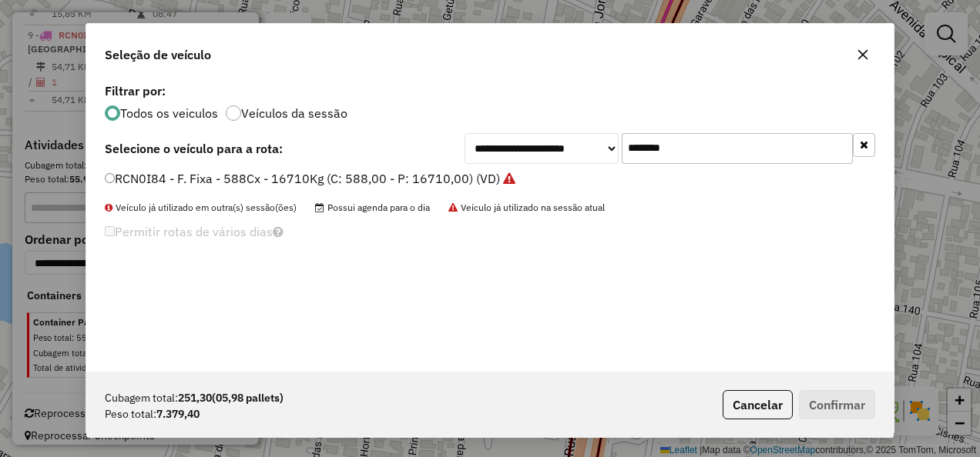  I want to click on label: Permitir rotas de vários dias, so click(194, 232).